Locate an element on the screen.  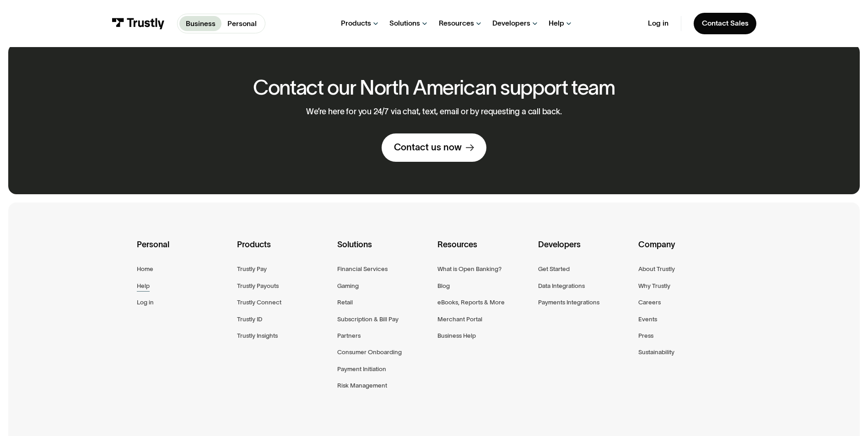
div: Trustly Pay is located at coordinates (252, 269).